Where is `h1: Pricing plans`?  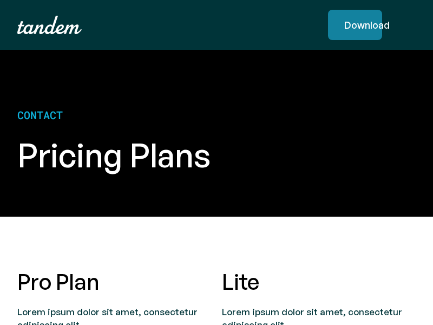
h1: Pricing plans is located at coordinates (217, 155).